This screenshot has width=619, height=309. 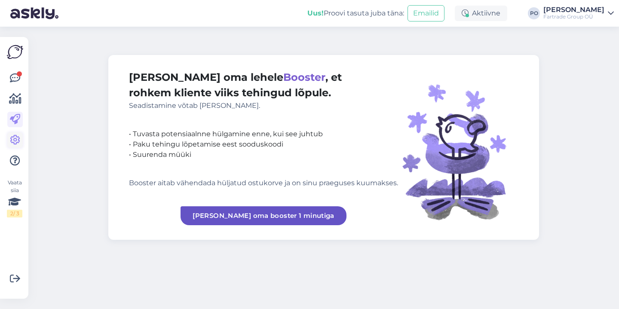 I want to click on b: Uus!, so click(x=315, y=13).